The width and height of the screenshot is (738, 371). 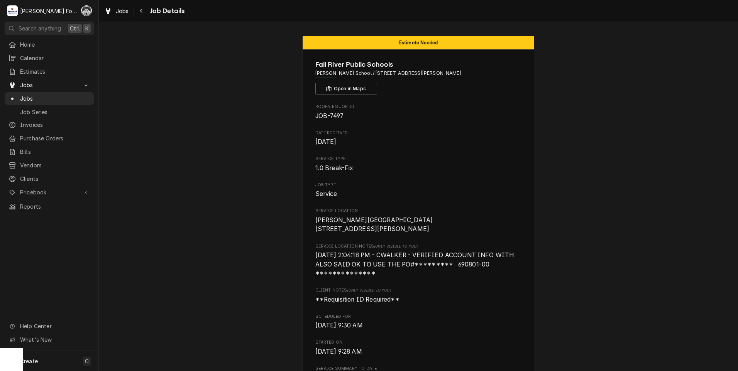 I want to click on a: Bills, so click(x=49, y=152).